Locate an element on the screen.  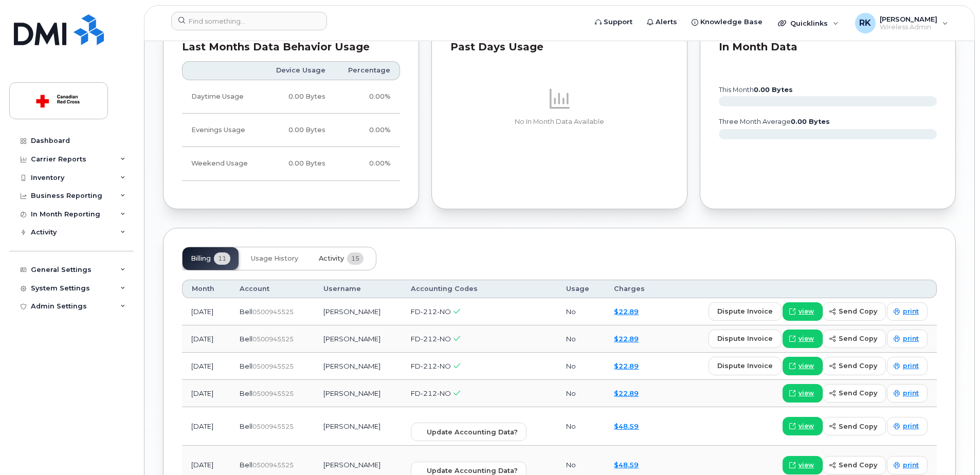
span: RK is located at coordinates (865, 23).